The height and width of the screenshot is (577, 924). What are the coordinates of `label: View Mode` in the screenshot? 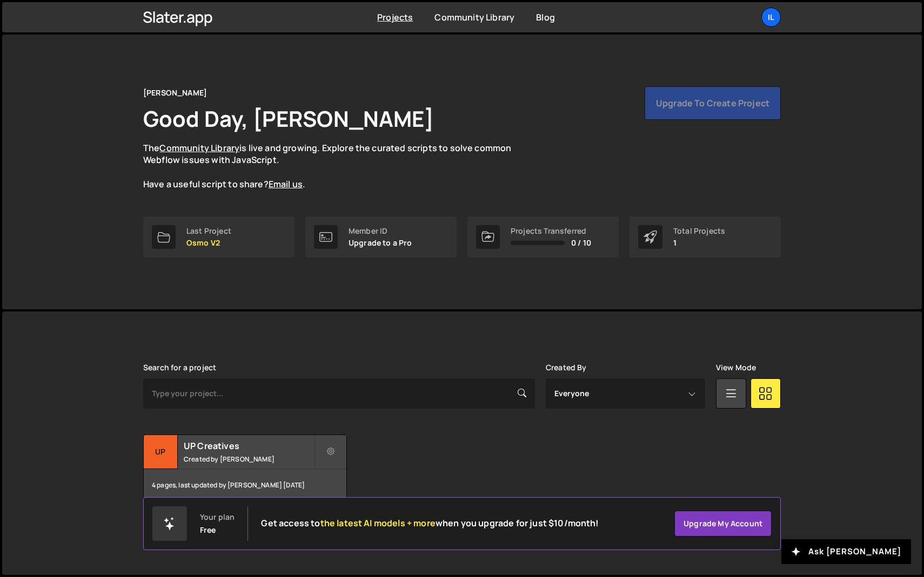 It's located at (736, 368).